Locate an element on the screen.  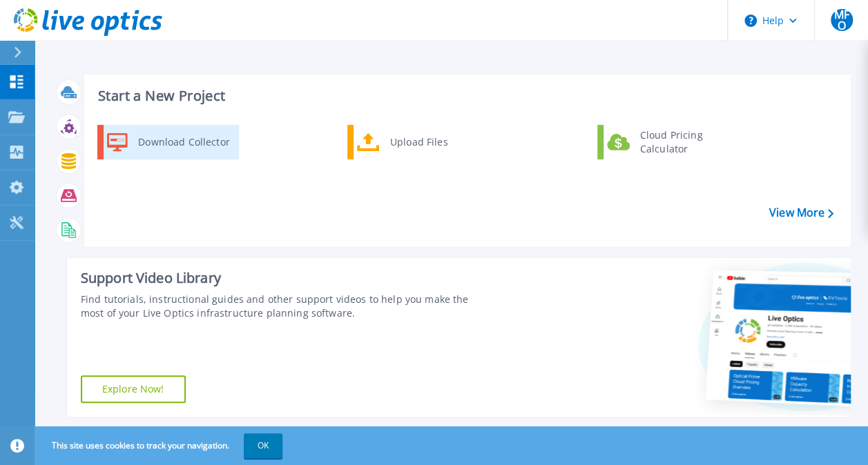
a: Download Collector is located at coordinates (168, 142).